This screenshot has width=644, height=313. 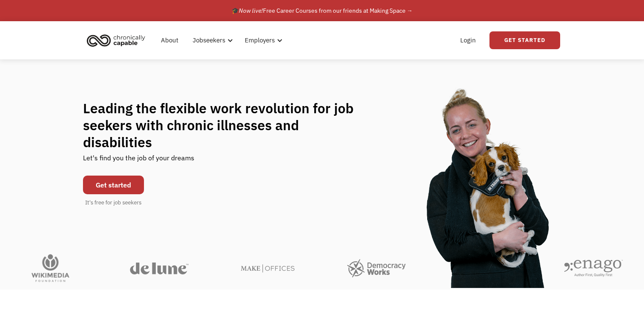 I want to click on a: Get Started, so click(x=525, y=40).